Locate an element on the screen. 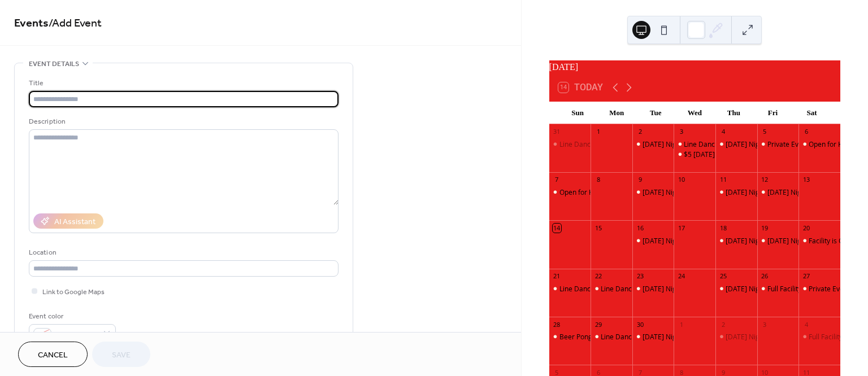 The width and height of the screenshot is (868, 376). span: Link to Google Maps is located at coordinates (74, 292).